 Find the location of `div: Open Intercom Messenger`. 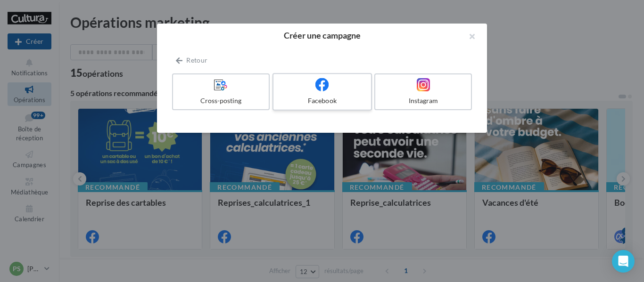

div: Open Intercom Messenger is located at coordinates (623, 261).